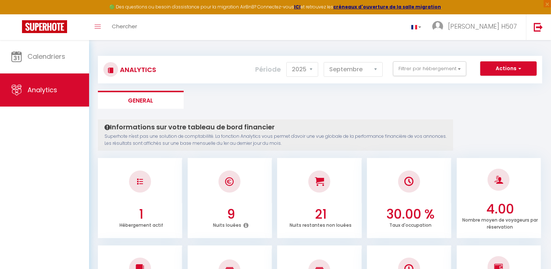 This screenshot has width=551, height=269. I want to click on span: Calendriers, so click(46, 56).